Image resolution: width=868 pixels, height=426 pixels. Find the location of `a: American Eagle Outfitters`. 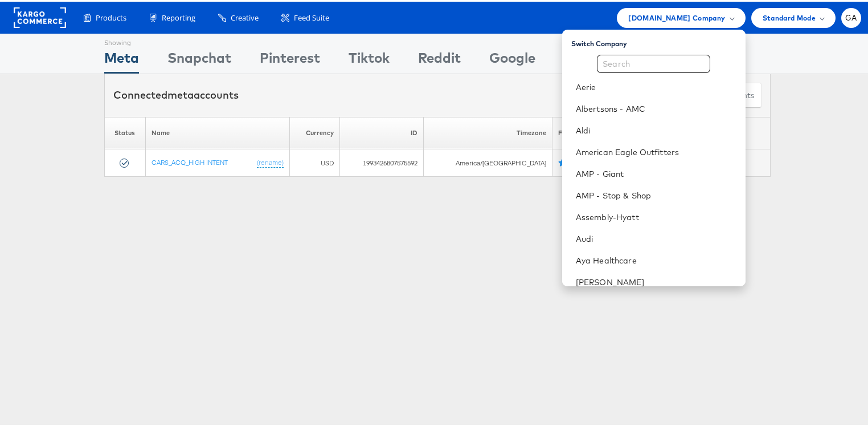

a: American Eagle Outfitters is located at coordinates (656, 151).